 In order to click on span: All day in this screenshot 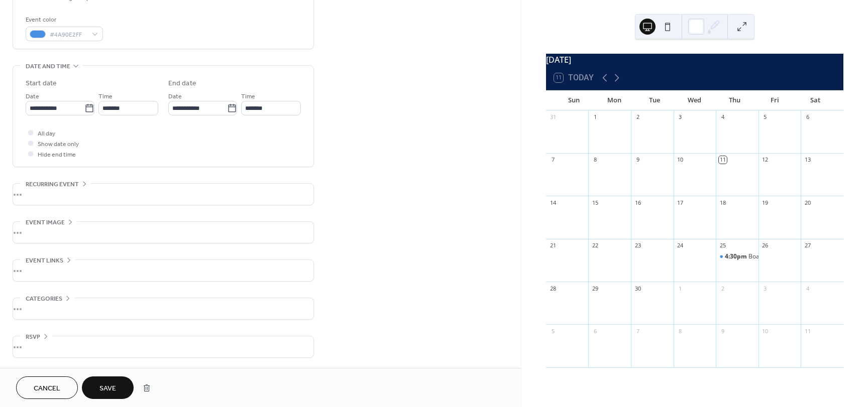, I will do `click(46, 133)`.